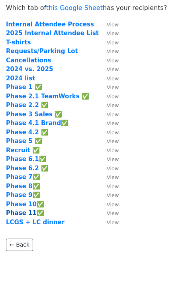 The image size is (180, 283). I want to click on a: Phase 11✅, so click(25, 213).